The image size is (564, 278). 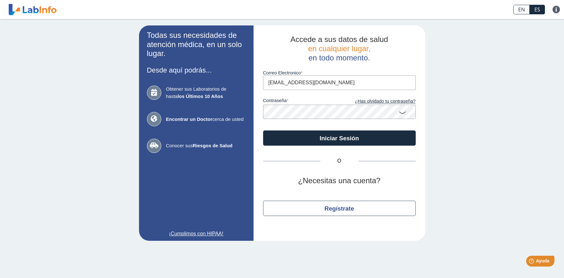 I want to click on span: en cualquier lugar,, so click(x=339, y=48).